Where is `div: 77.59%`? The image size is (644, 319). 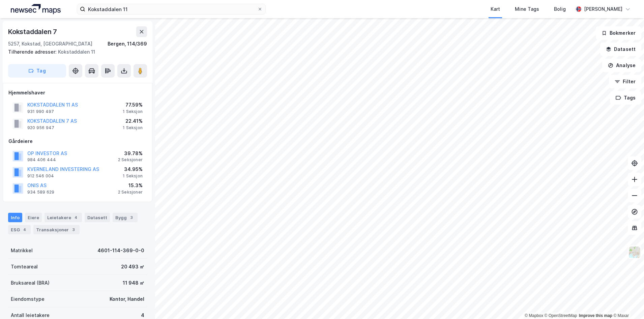
div: 77.59% is located at coordinates (132, 105).